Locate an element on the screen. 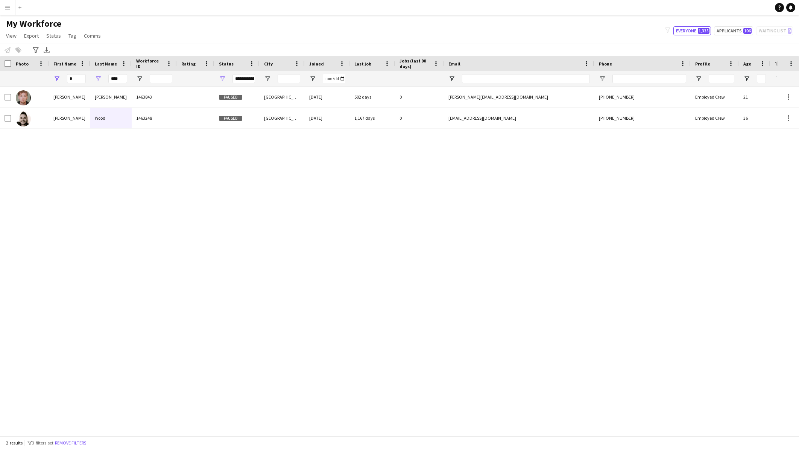 Image resolution: width=799 pixels, height=449 pixels. input: Workforce ID Filter Input is located at coordinates (161, 79).